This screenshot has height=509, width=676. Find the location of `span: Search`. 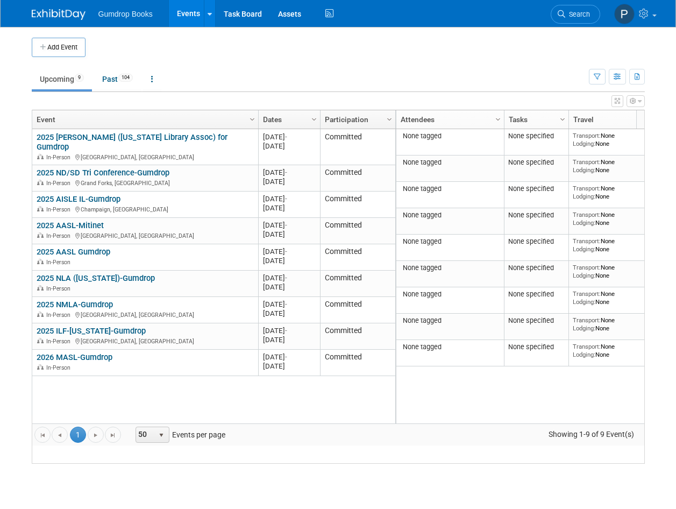

span: Search is located at coordinates (578, 14).